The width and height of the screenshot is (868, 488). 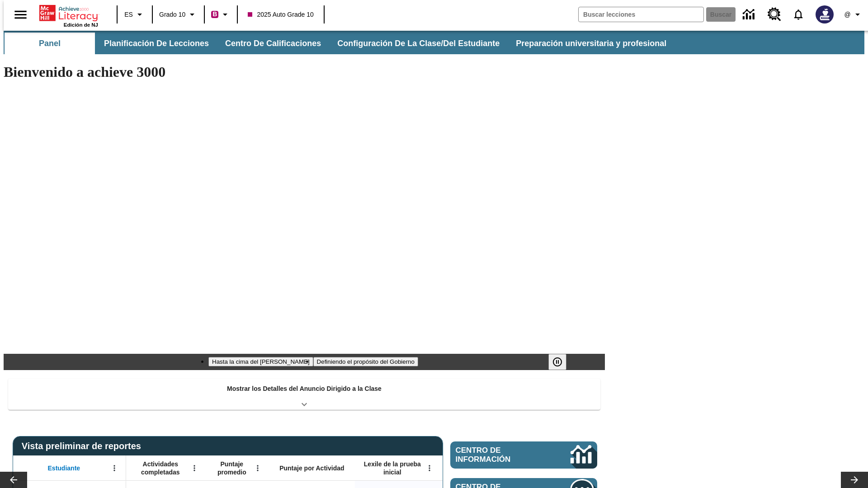 I want to click on button: Escoja un nuevo avatar, so click(x=825, y=15).